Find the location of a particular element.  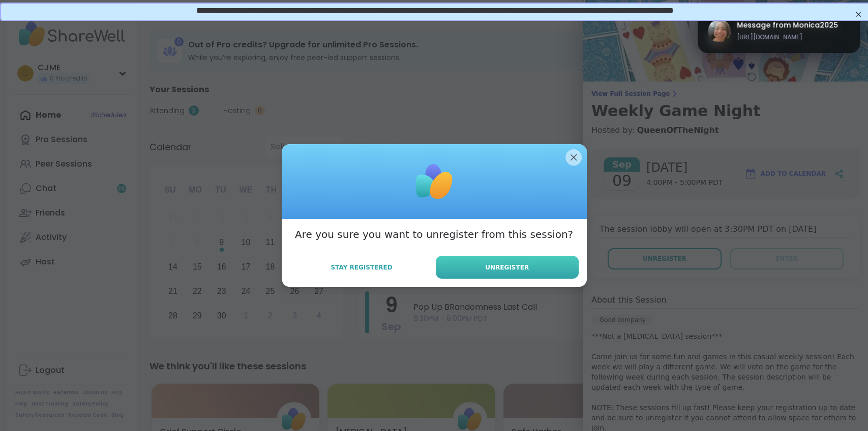

button: Stay Registered is located at coordinates (362, 267).